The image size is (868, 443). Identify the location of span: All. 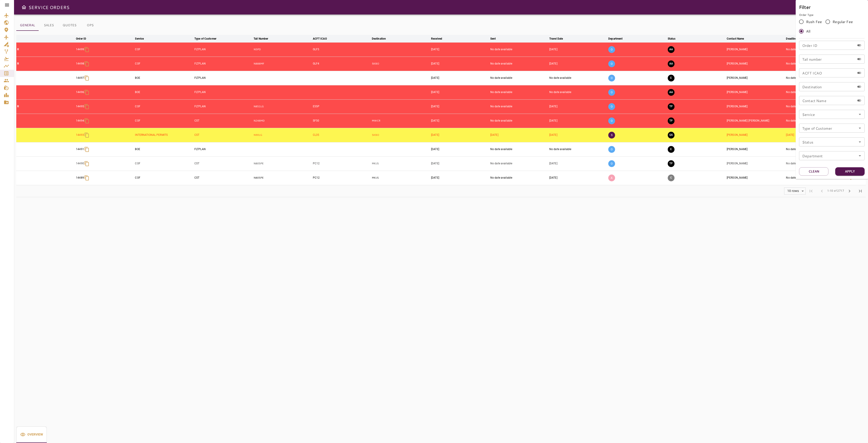
(808, 31).